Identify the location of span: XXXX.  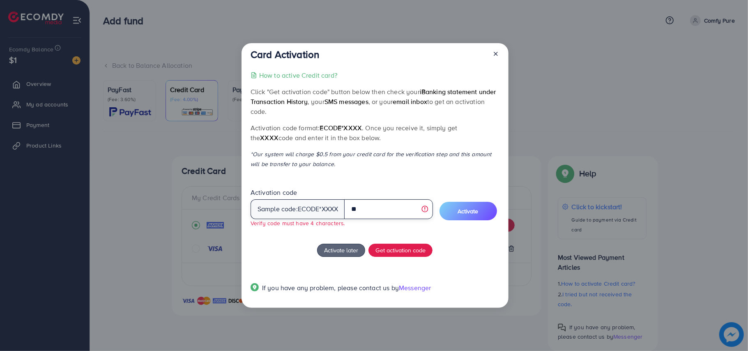
(269, 138).